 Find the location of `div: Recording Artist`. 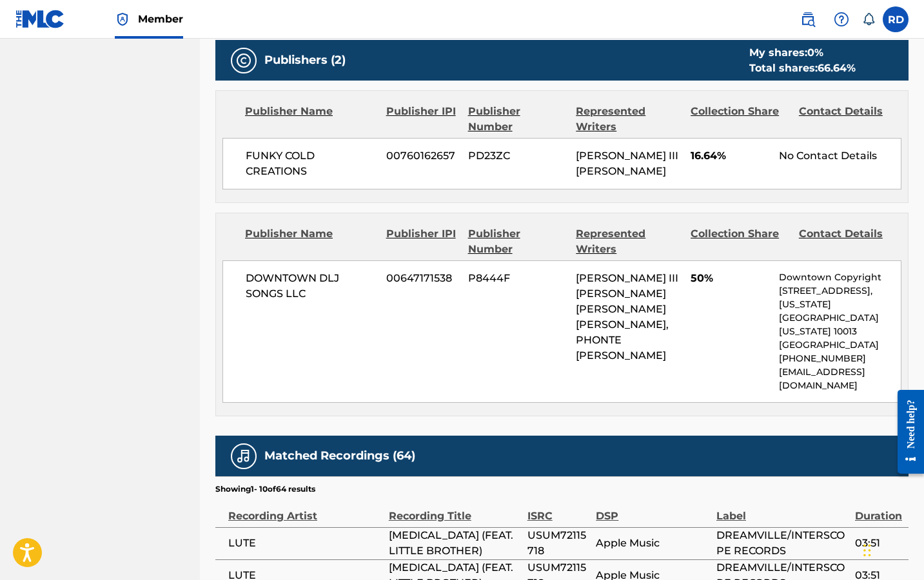

div: Recording Artist is located at coordinates (305, 509).